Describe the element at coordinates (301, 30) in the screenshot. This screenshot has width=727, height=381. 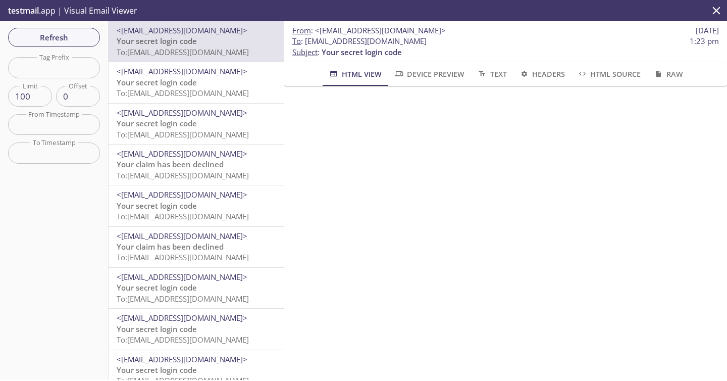
I see `span: From` at that location.